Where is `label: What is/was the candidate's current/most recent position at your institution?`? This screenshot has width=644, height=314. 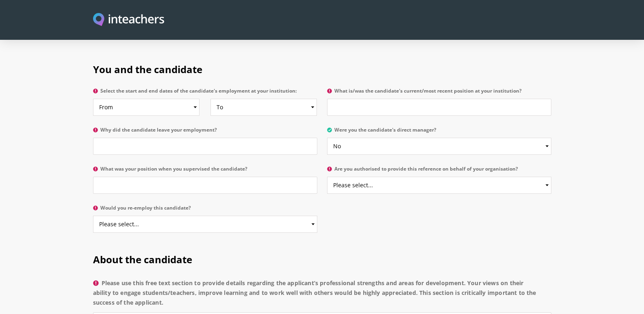 label: What is/was the candidate's current/most recent position at your institution? is located at coordinates (440, 94).